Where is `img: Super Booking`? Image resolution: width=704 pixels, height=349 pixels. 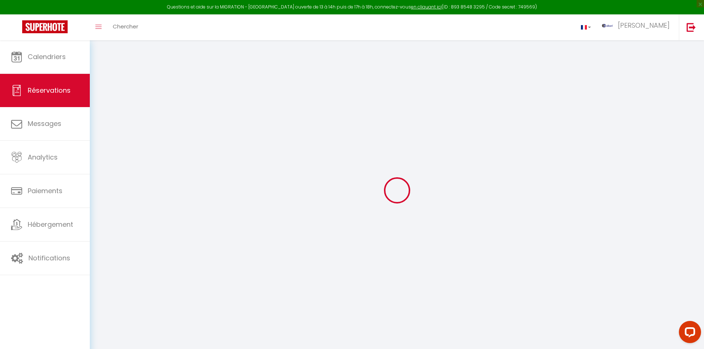
img: Super Booking is located at coordinates (45, 27).